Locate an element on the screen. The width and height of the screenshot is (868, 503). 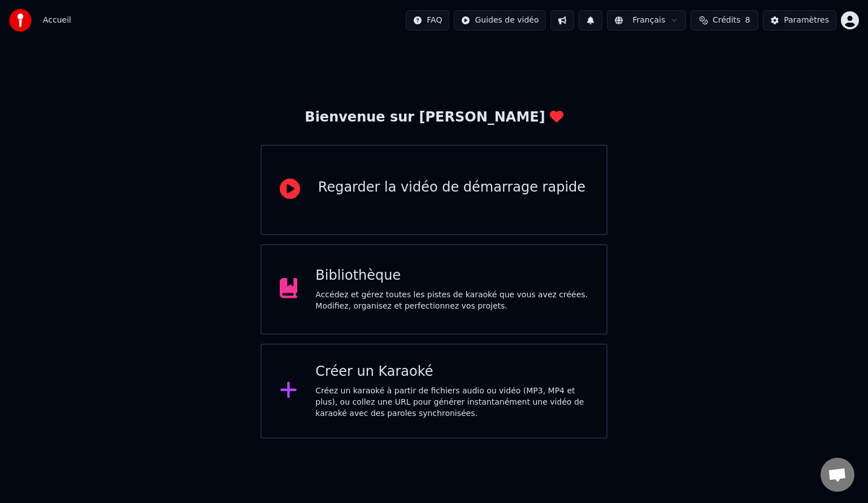
button: Paramètres is located at coordinates (800, 20).